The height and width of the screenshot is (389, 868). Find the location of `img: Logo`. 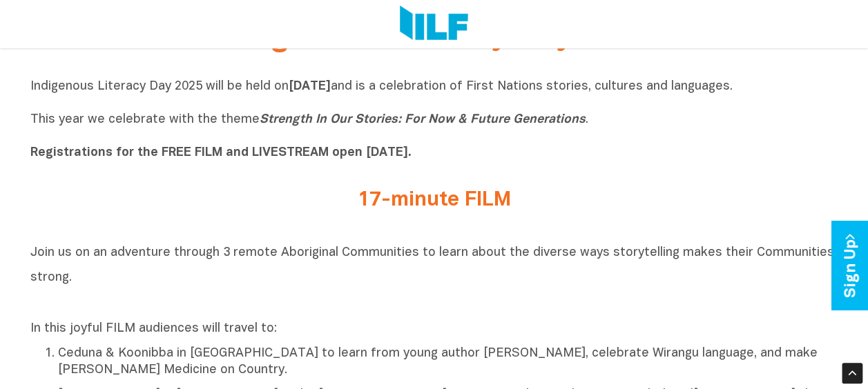

img: Logo is located at coordinates (434, 24).